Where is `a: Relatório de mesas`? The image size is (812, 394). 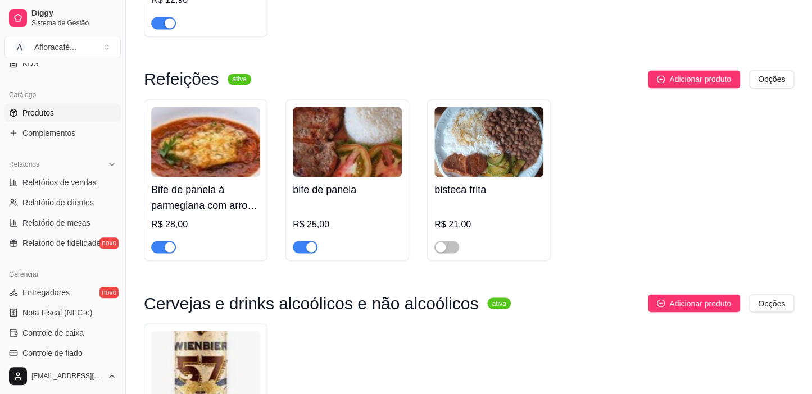
a: Relatório de mesas is located at coordinates (62, 223).